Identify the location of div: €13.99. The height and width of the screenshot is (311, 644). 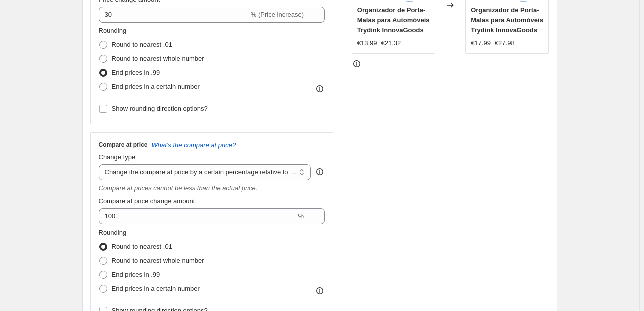
(368, 43).